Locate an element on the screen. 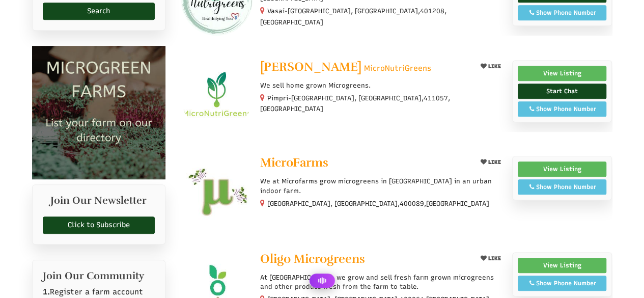 The width and height of the screenshot is (644, 298). span: 400089 is located at coordinates (412, 204).